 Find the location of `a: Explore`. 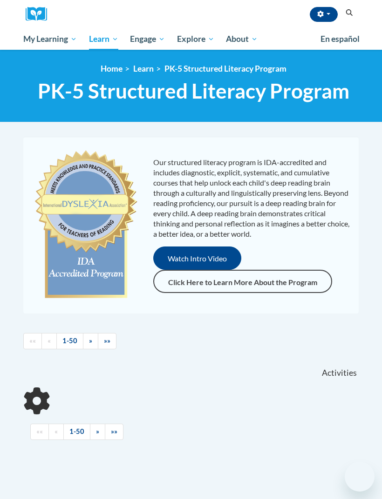

a: Explore is located at coordinates (196, 39).